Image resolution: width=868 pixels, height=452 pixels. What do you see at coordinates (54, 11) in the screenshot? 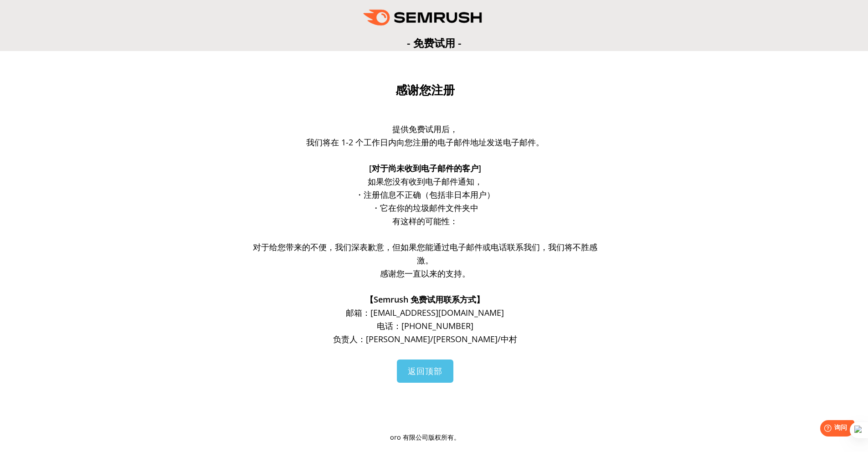
I see `font: 询问` at bounding box center [54, 11].